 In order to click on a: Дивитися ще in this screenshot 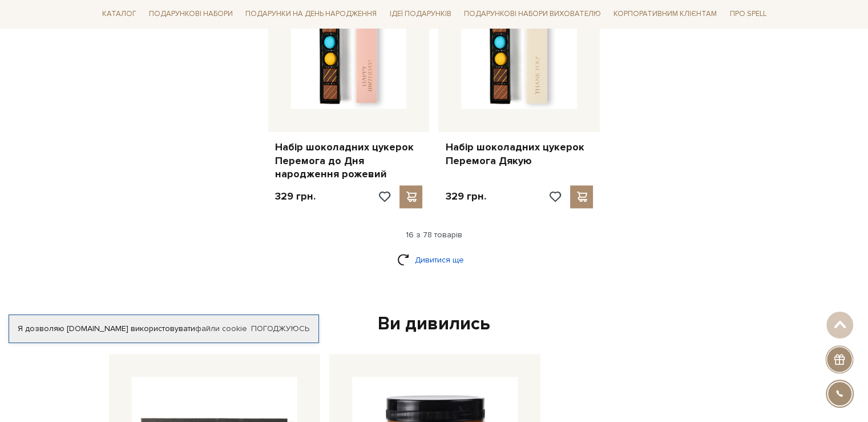, I will do `click(435, 259)`.